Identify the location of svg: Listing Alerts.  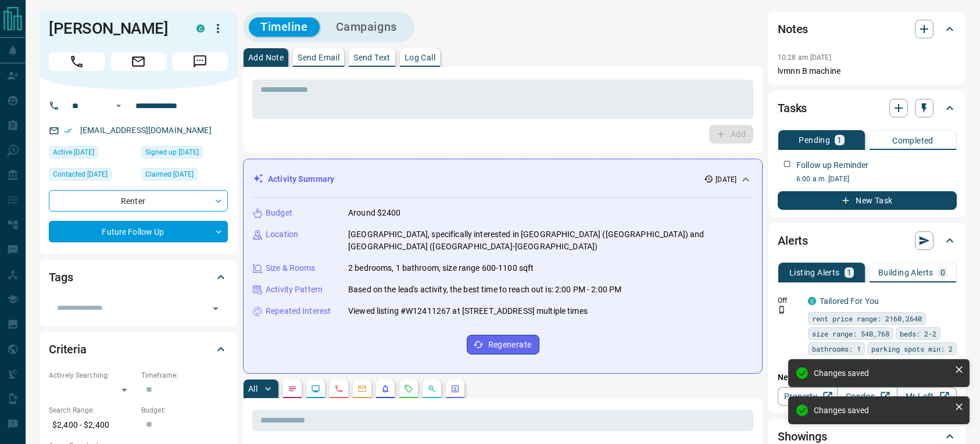
(386, 389).